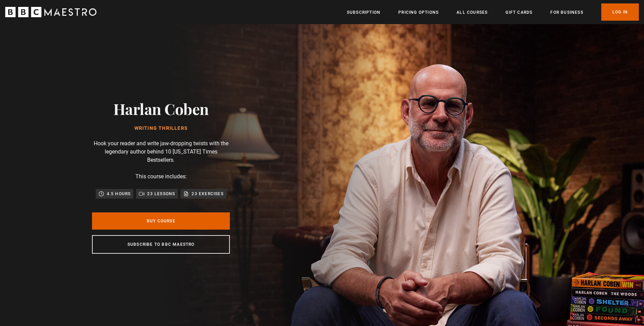  Describe the element at coordinates (119, 194) in the screenshot. I see `p: 4.5 hours` at that location.